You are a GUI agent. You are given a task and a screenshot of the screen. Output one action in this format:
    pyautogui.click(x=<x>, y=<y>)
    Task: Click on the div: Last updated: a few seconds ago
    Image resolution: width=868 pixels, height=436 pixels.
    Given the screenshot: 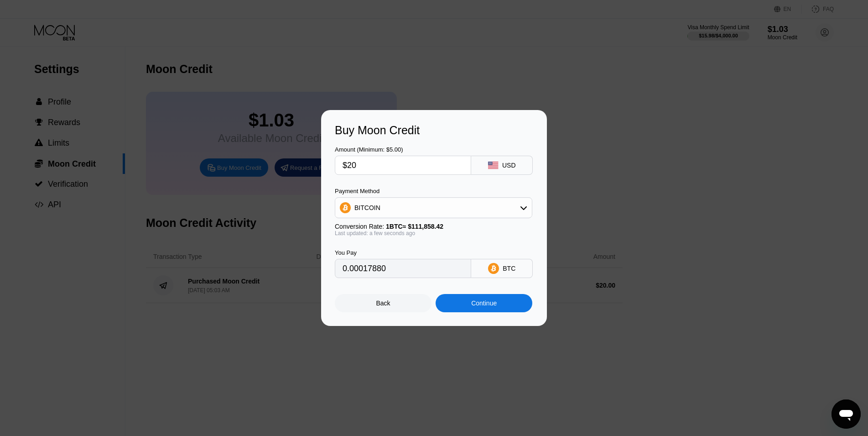 What is the action you would take?
    pyautogui.click(x=434, y=233)
    